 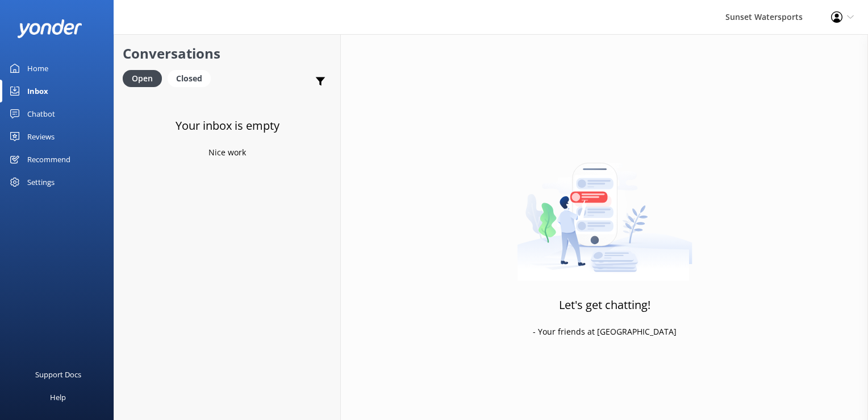 I want to click on h2: Conversations, so click(x=227, y=54).